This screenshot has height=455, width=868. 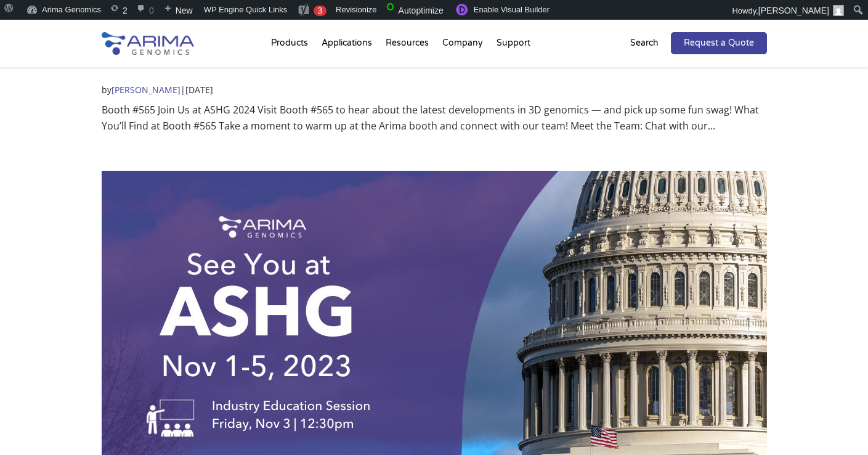 What do you see at coordinates (837, 425) in the screenshot?
I see `div: Chat Widget` at bounding box center [837, 425].